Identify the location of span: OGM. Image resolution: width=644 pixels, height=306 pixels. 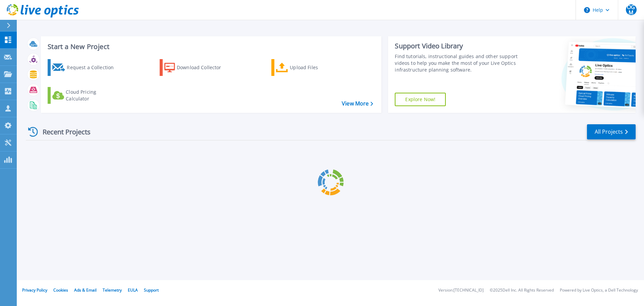
(631, 10).